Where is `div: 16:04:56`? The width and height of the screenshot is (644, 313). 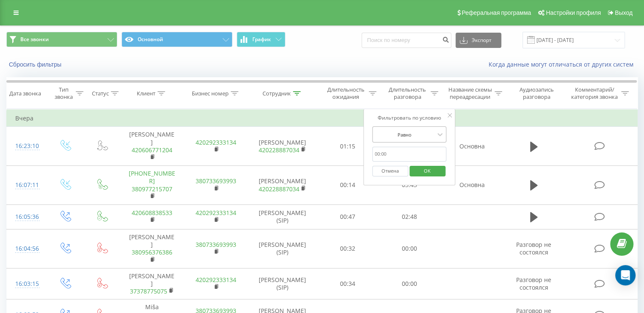 div: 16:04:56 is located at coordinates (26, 248).